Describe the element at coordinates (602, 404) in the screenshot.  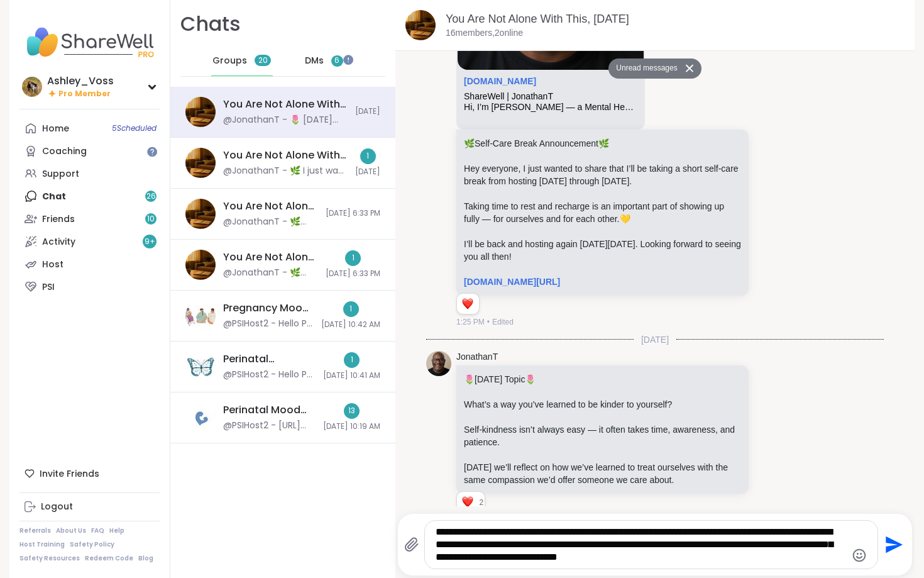
I see `p: What’s a way you’ve learned to be kinder to yourself?` at that location.